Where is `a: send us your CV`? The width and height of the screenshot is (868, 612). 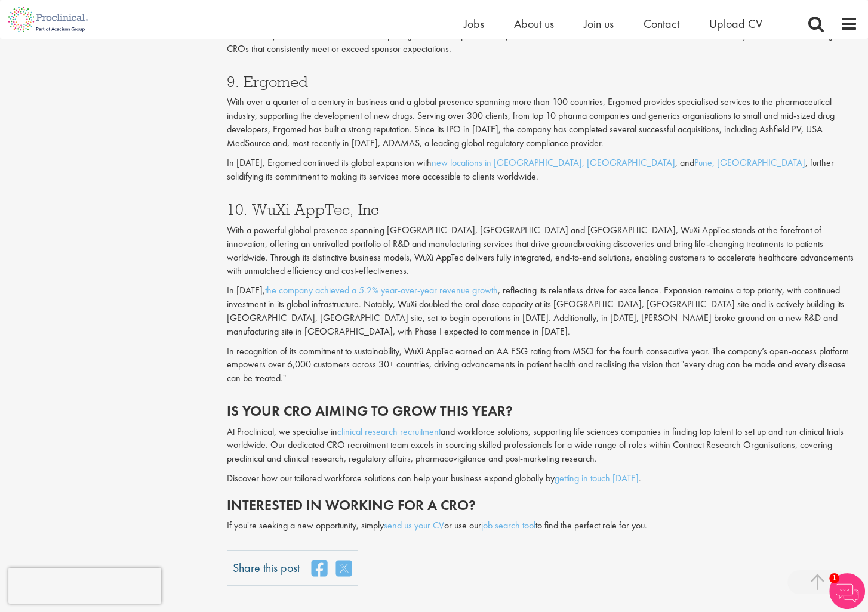 a: send us your CV is located at coordinates (414, 524).